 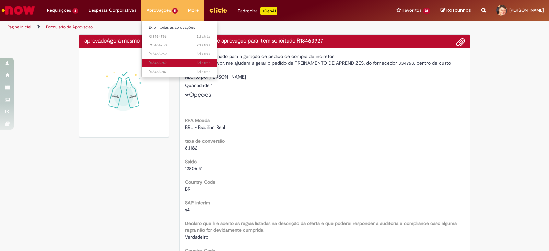 I want to click on span: BR, so click(x=188, y=189).